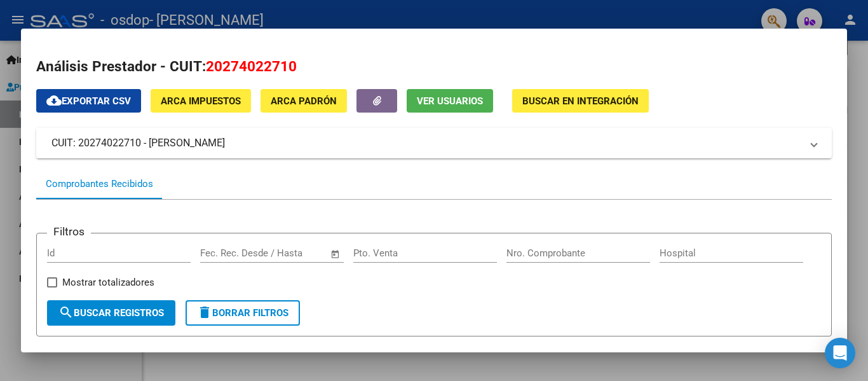  Describe the element at coordinates (243, 313) in the screenshot. I see `button: Borrar Filtros` at that location.